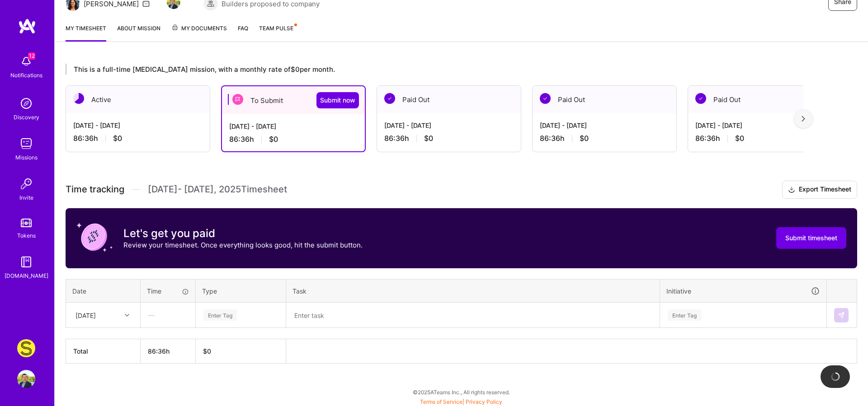  Describe the element at coordinates (103, 291) in the screenshot. I see `th: Date` at that location.